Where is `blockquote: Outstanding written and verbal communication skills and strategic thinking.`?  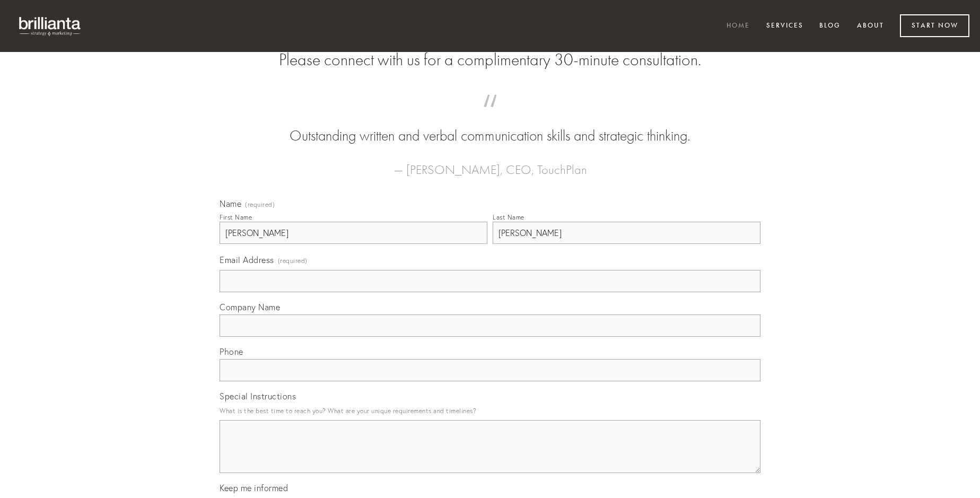
blockquote: Outstanding written and verbal communication skills and strategic thinking. is located at coordinates (490, 126).